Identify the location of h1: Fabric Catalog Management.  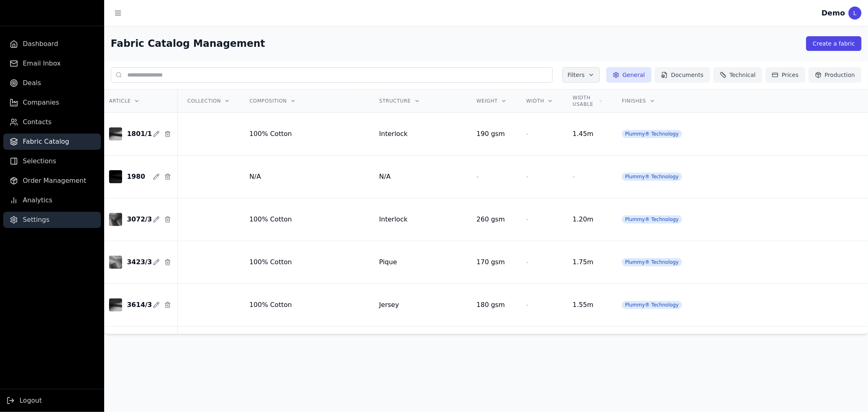
(187, 44).